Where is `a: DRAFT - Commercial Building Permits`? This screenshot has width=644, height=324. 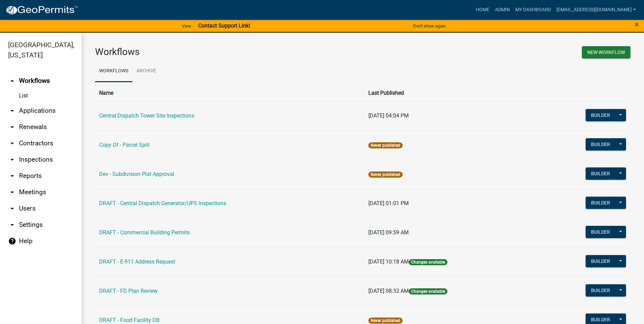 a: DRAFT - Commercial Building Permits is located at coordinates (145, 232).